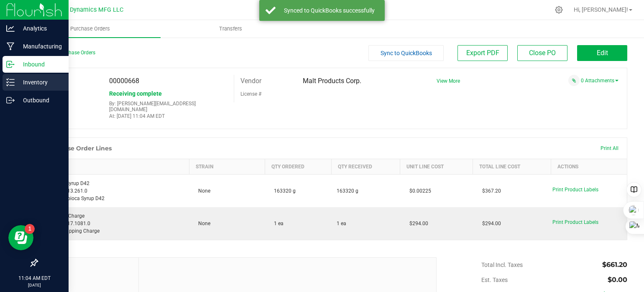 This screenshot has height=292, width=644. I want to click on p: Inbound, so click(40, 64).